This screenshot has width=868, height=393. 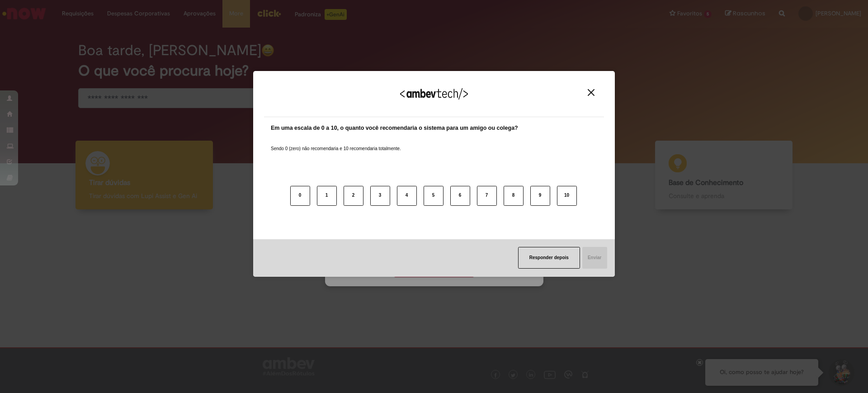 I want to click on button: 9, so click(x=541, y=196).